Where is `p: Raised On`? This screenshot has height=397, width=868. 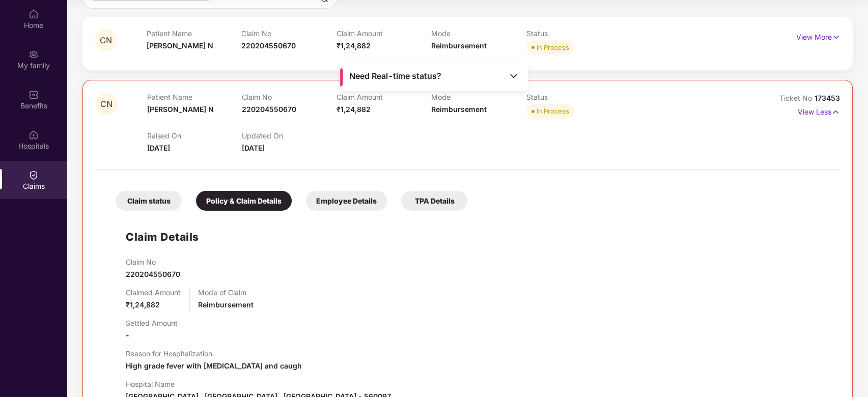
p: Raised On is located at coordinates (194, 135).